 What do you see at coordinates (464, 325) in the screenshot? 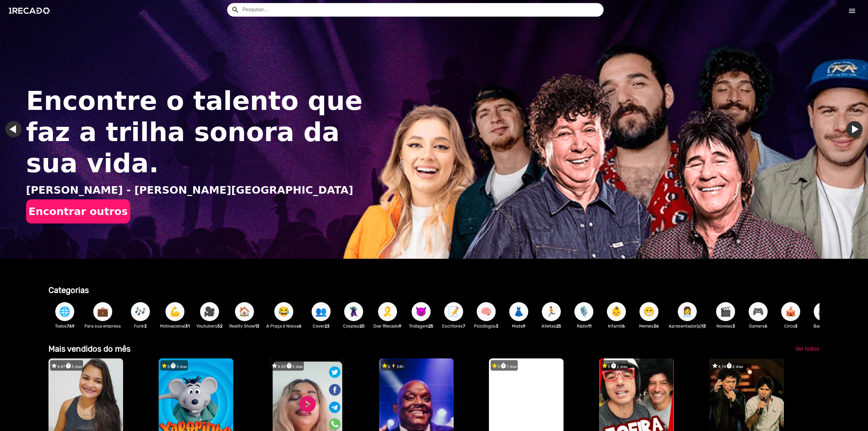
I see `b: 7` at bounding box center [464, 325].